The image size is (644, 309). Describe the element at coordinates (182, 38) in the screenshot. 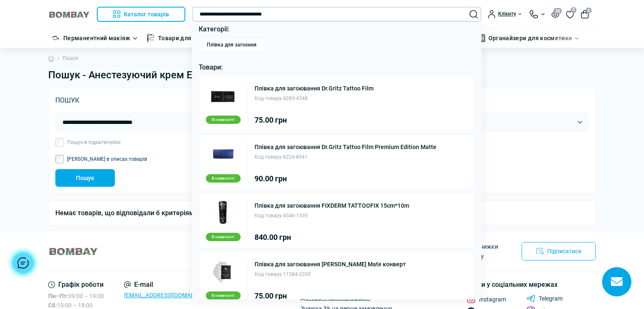

I see `a: Товари для тату` at that location.